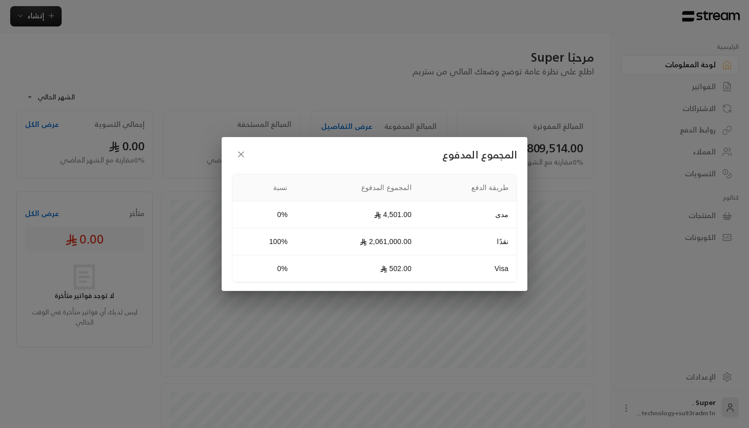 This screenshot has width=749, height=428. Describe the element at coordinates (468, 241) in the screenshot. I see `td: نقدًا` at that location.